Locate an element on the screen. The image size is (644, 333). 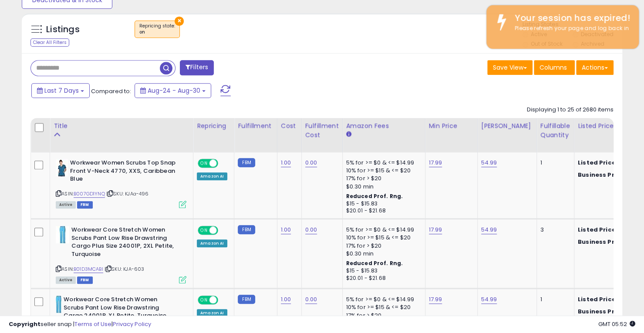
button: Actions is located at coordinates (595, 68).